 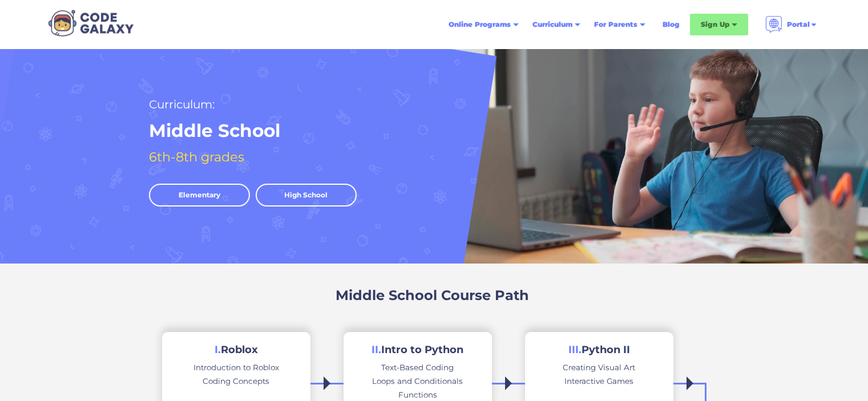 What do you see at coordinates (598, 381) in the screenshot?
I see `div: Interactive Games` at bounding box center [598, 381].